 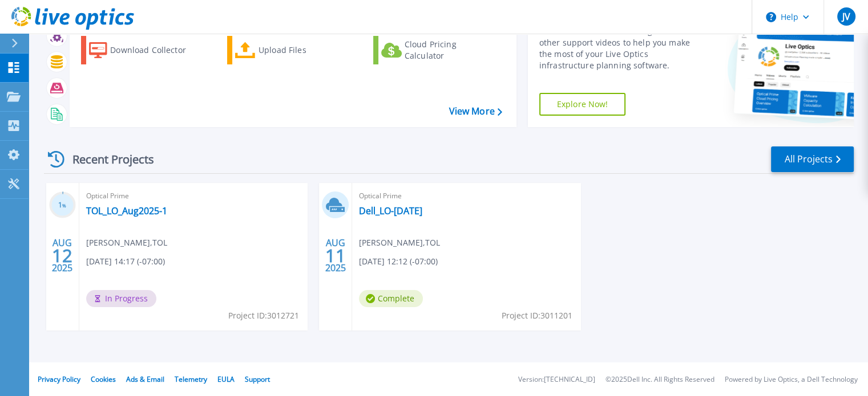 I want to click on a: All Projects, so click(x=812, y=159).